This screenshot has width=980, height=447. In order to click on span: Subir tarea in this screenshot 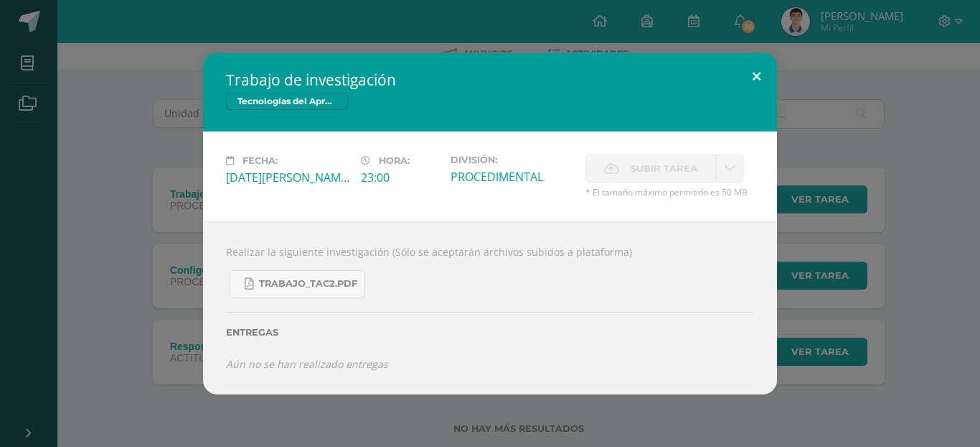, I will do `click(664, 168)`.